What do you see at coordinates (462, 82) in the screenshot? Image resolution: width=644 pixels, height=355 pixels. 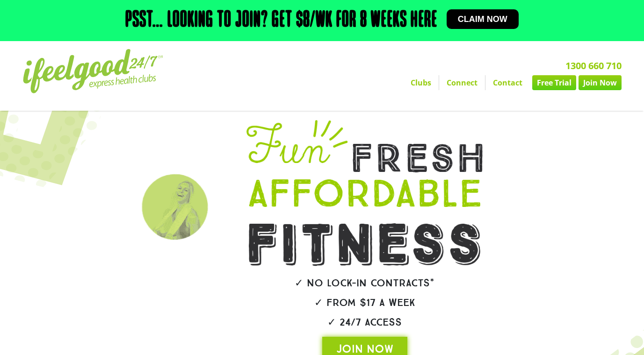 I see `a: Connect` at bounding box center [462, 82].